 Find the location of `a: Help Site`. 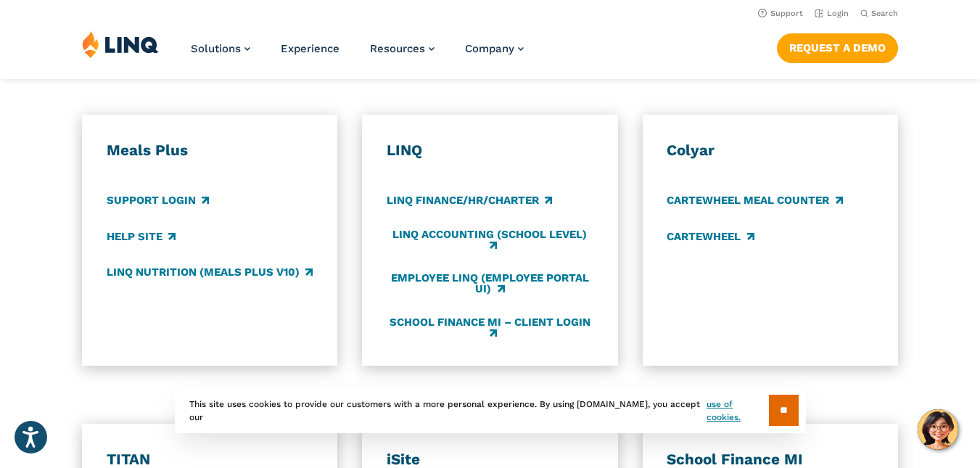

a: Help Site is located at coordinates (140, 237).